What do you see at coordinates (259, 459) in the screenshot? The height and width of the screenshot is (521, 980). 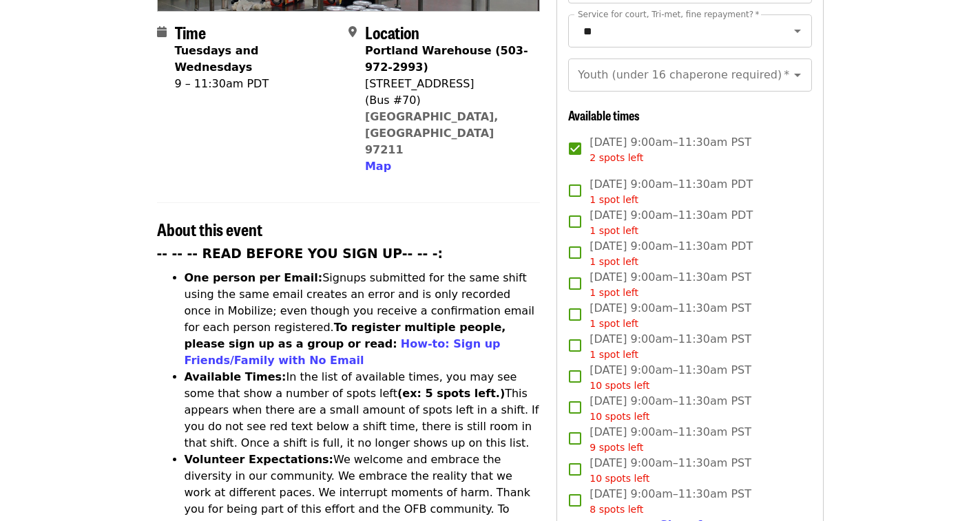 I see `strong: Volunteer Expectations:` at bounding box center [259, 459].